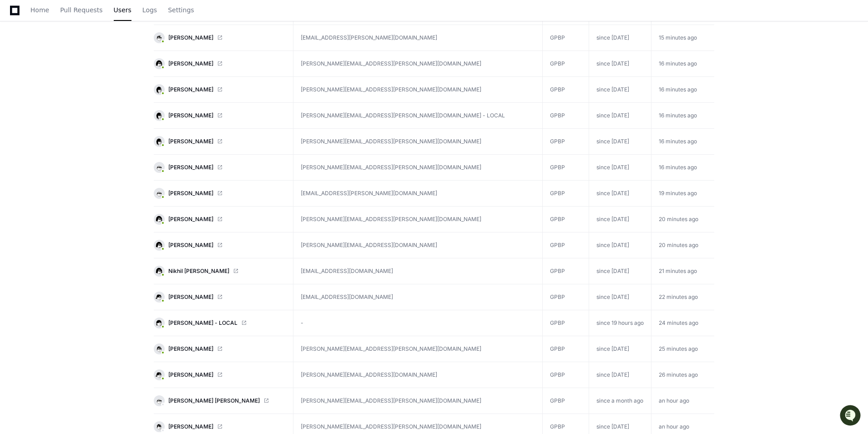  Describe the element at coordinates (683, 323) in the screenshot. I see `td: 24 minutes ago` at that location.